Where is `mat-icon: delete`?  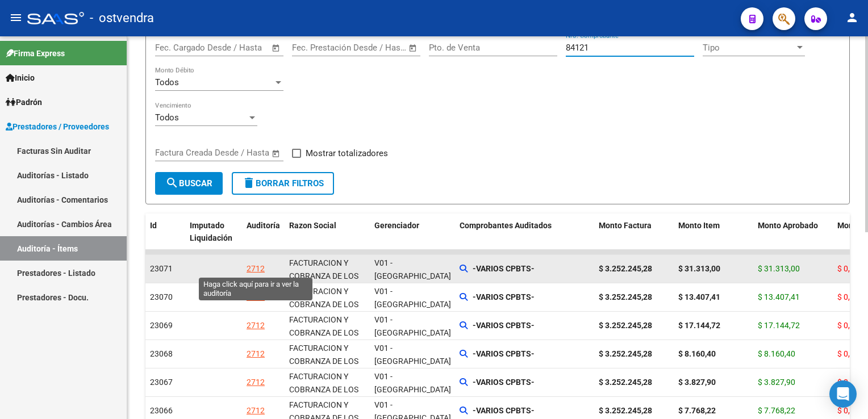
mat-icon: delete is located at coordinates (249, 183).